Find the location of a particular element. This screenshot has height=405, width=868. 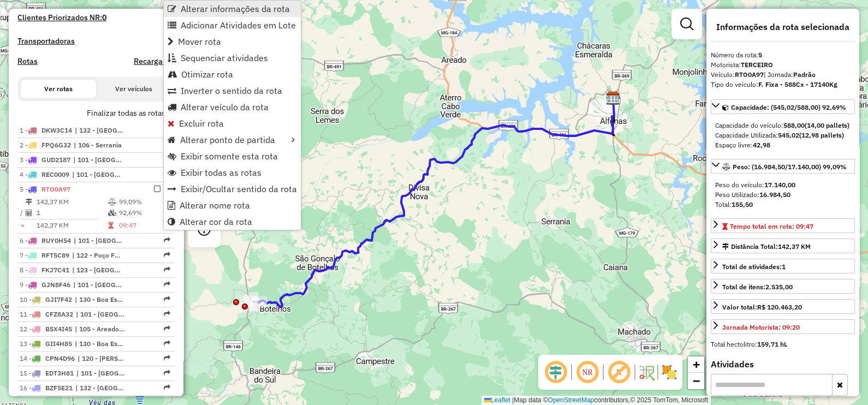

span: BSX4I45 is located at coordinates (58, 329).